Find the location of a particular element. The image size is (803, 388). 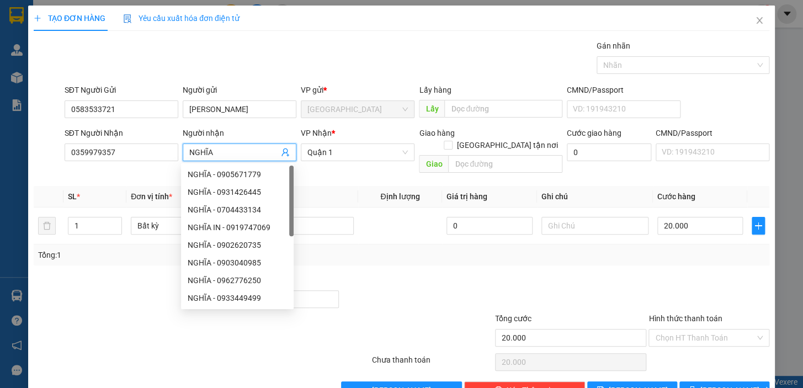

div: NGHĨA - 0933449499 is located at coordinates (237, 298).